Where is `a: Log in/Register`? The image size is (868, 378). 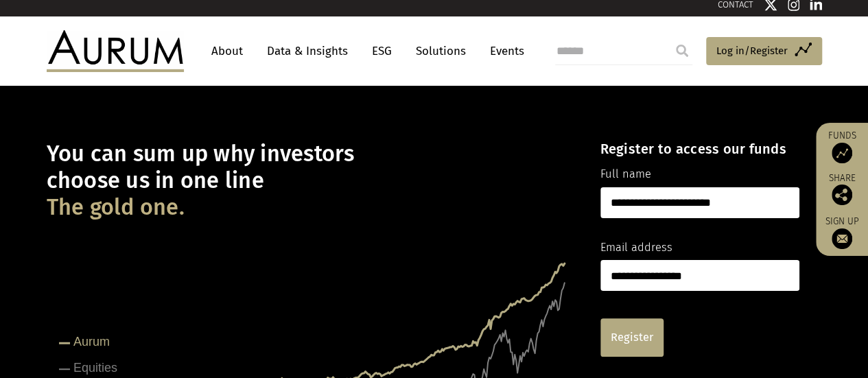 a: Log in/Register is located at coordinates (764, 52).